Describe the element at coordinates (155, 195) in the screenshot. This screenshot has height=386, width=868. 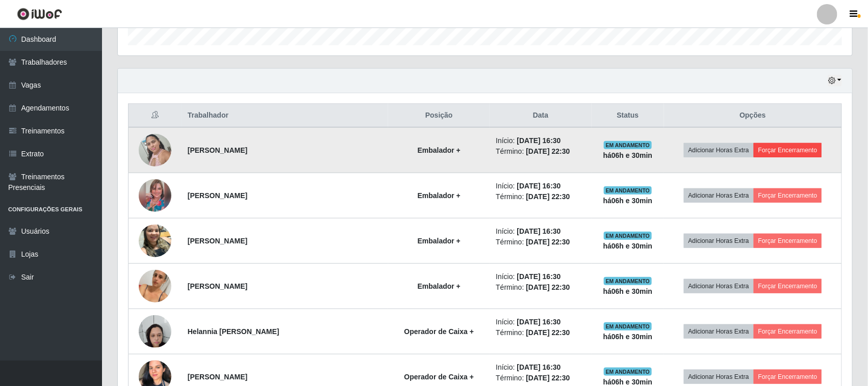
I see `img: 1753388876118.jpeg` at that location.